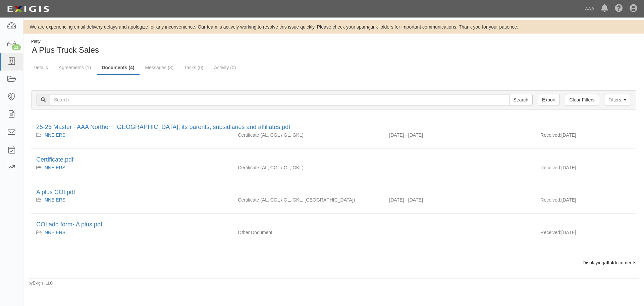  I want to click on div: Certificate.pdf, so click(334, 160).